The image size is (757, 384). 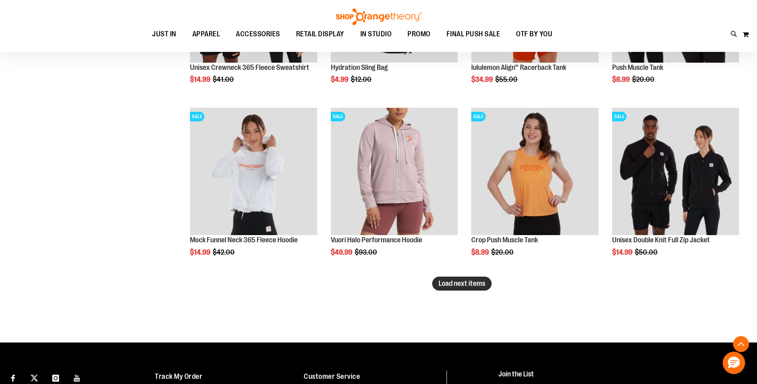 What do you see at coordinates (320, 34) in the screenshot?
I see `a: RETAIL DISPLAY` at bounding box center [320, 34].